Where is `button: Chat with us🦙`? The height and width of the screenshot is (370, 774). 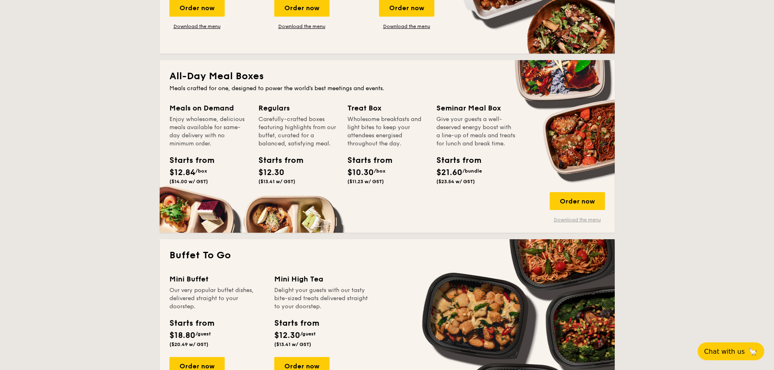
button: Chat with us🦙 is located at coordinates (731, 351).